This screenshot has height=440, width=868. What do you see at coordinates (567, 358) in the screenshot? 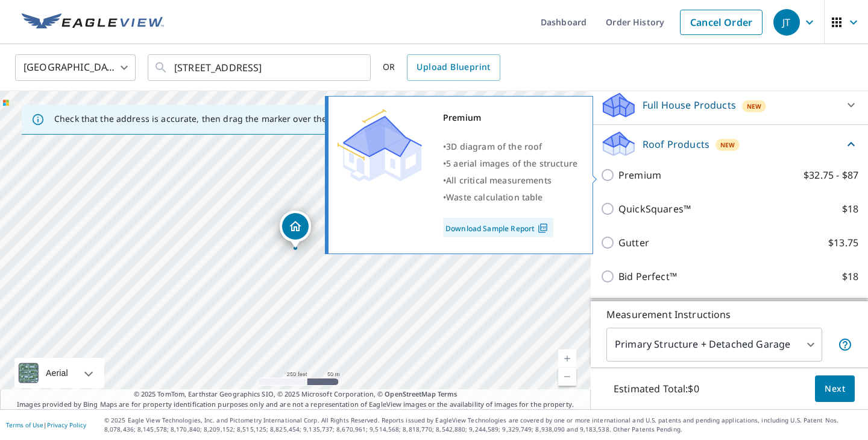
I see `a: Current Level 17, Zoom In` at bounding box center [567, 358].